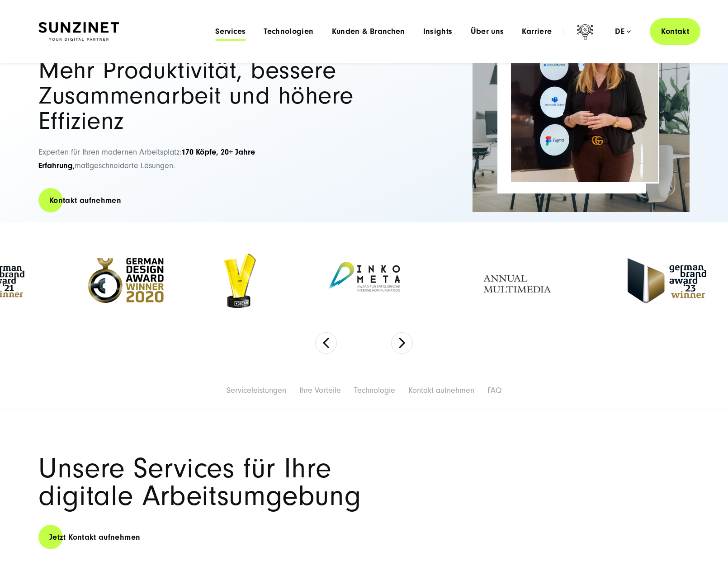  I want to click on img: Inkometa Award für interne Kommunikation - Full Service Digitalagentur SUNZINET, so click(364, 280).